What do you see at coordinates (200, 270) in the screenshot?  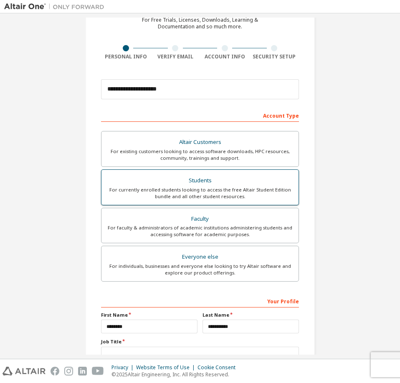 I see `div: For individuals, businesses and everyone else looking to try Altair software and explore our prod...` at bounding box center [200, 270].